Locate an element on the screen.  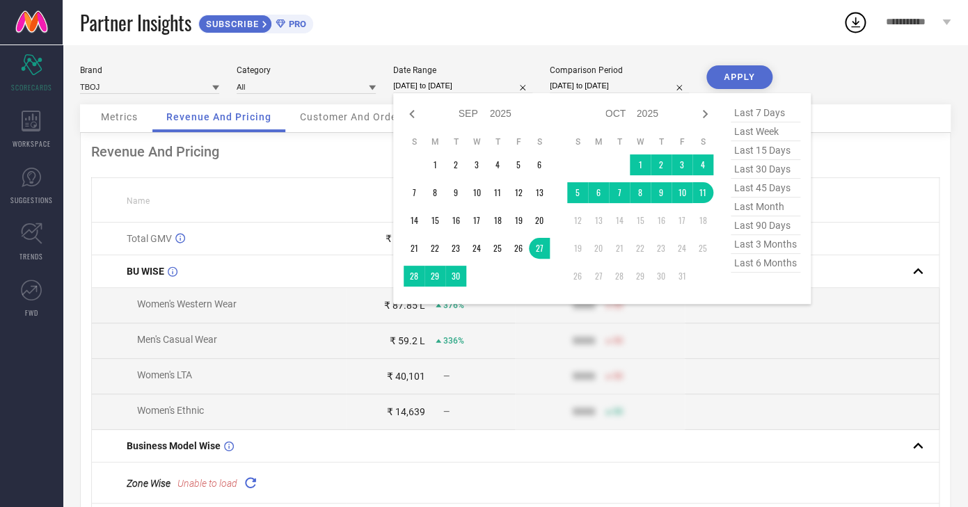
td: Mon Oct 13 2025 is located at coordinates (598, 221).